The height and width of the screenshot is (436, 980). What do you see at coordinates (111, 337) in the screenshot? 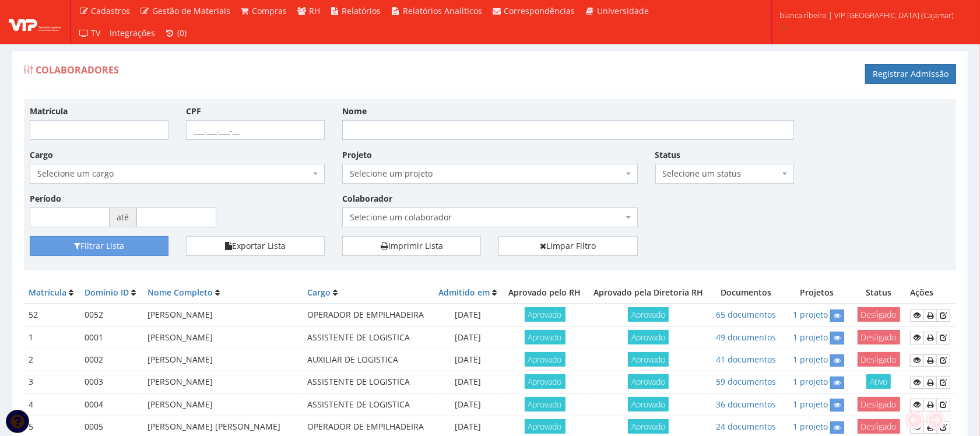
I see `td: 0001` at bounding box center [111, 337].